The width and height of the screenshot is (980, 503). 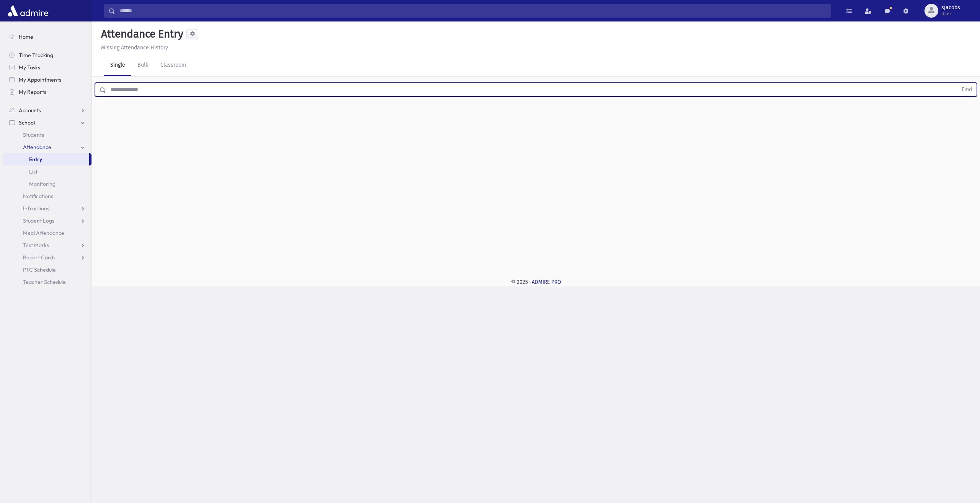 What do you see at coordinates (47, 92) in the screenshot?
I see `a: My Reports` at bounding box center [47, 92].